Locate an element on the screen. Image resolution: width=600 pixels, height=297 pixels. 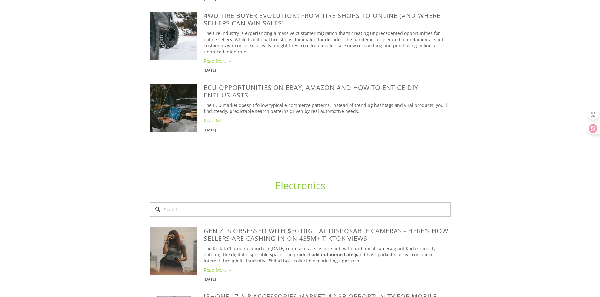
a: Electronics is located at coordinates (300, 185).